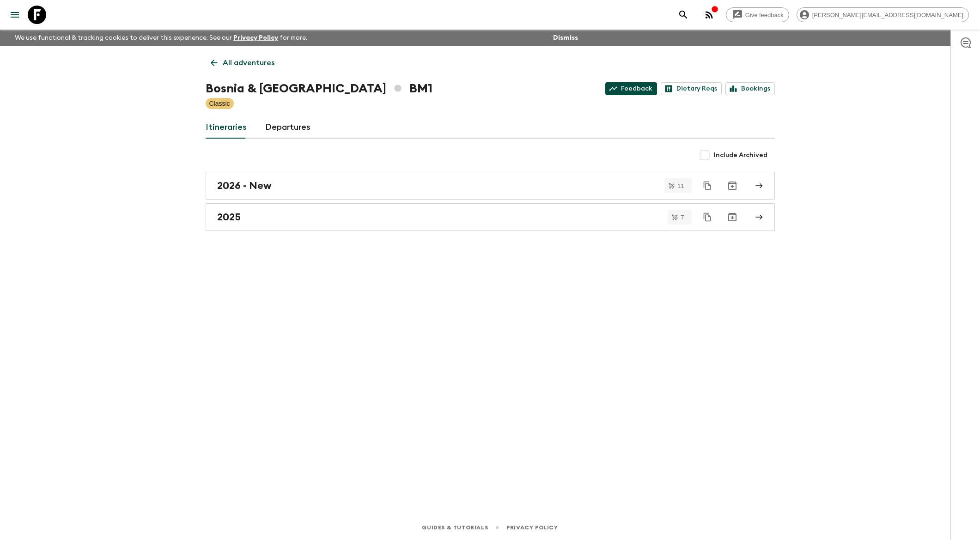  Describe the element at coordinates (565, 38) in the screenshot. I see `button: Dismiss` at that location.